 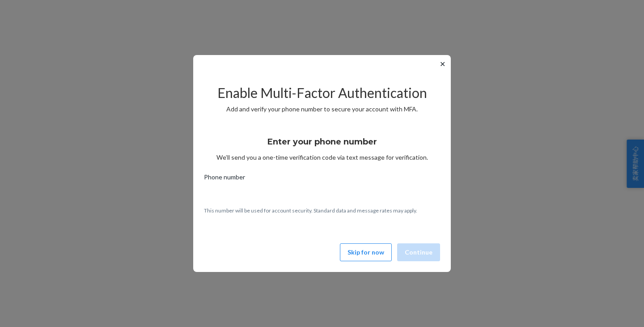 I want to click on button: Skip for now, so click(x=366, y=252).